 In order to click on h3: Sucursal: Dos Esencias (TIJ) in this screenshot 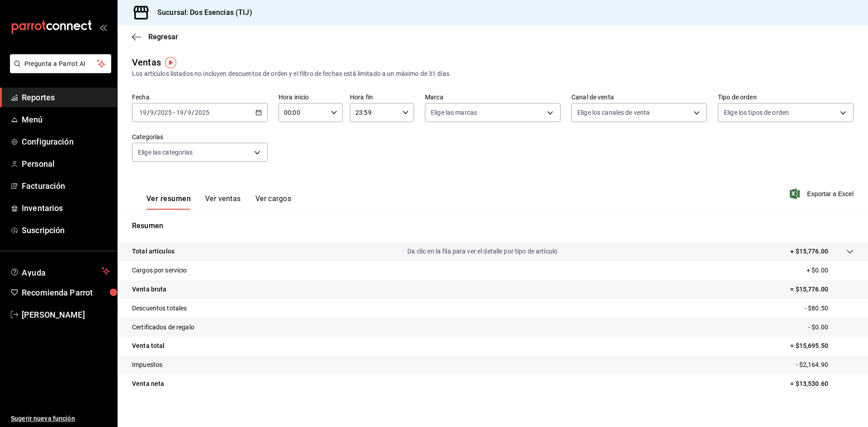, I will do `click(201, 12)`.